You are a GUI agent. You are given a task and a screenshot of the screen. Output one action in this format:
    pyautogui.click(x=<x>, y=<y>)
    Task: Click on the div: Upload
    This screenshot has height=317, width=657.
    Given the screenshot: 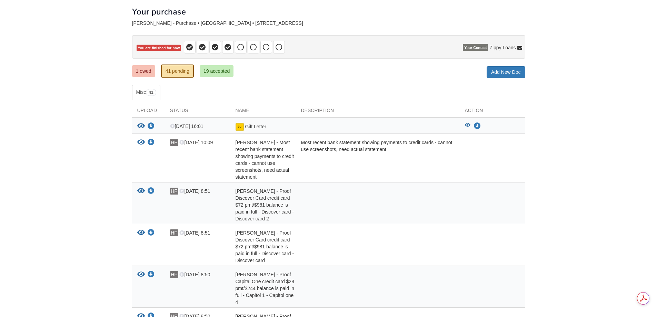 What is the action you would take?
    pyautogui.click(x=148, y=112)
    